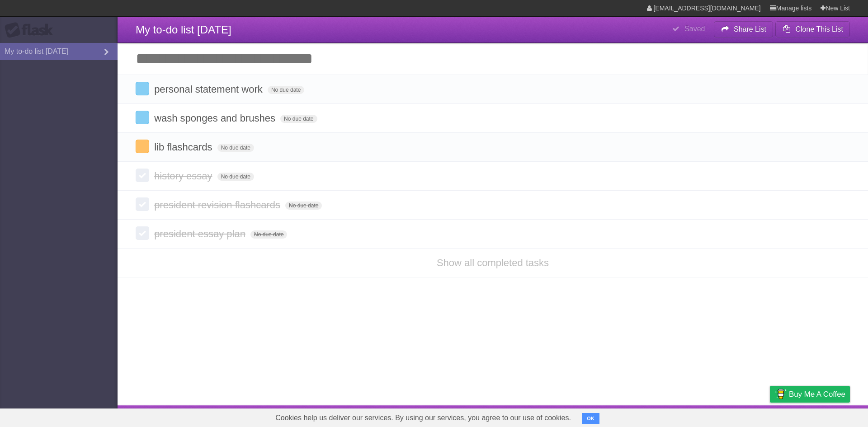 The image size is (868, 427). What do you see at coordinates (493, 263) in the screenshot?
I see `a: Show all completed tasks` at bounding box center [493, 263].